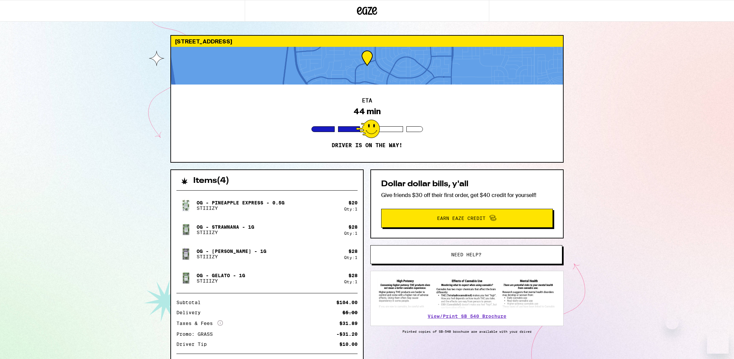 This screenshot has height=359, width=734. Describe the element at coordinates (191, 312) in the screenshot. I see `div: Delivery` at that location.